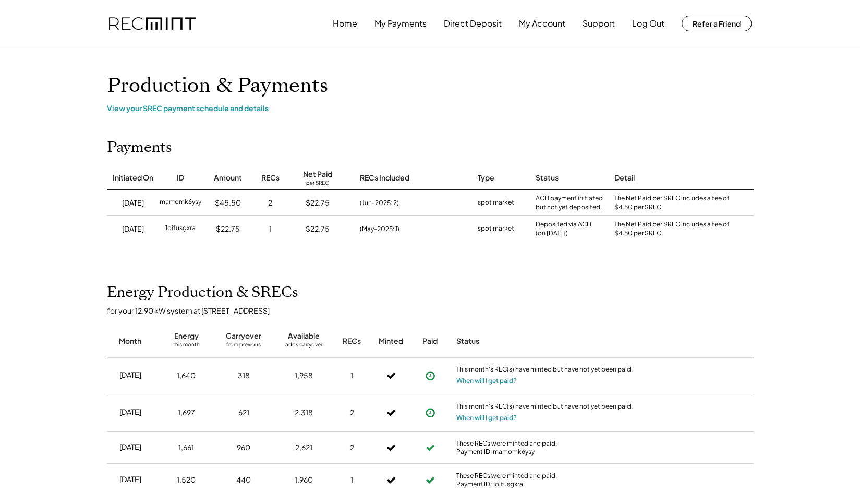 The image size is (860, 491). What do you see at coordinates (244, 346) in the screenshot?
I see `div: from previous` at bounding box center [244, 346].